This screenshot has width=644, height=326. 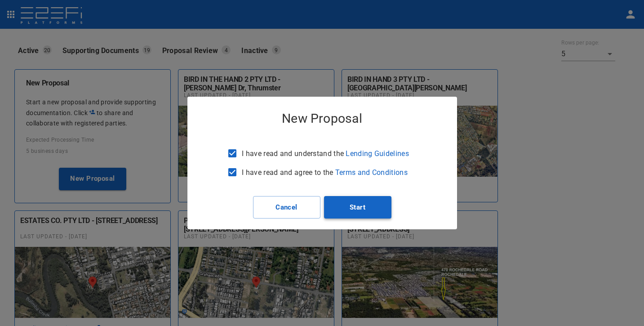 What do you see at coordinates (376, 154) in the screenshot?
I see `a: Lending Guidelines` at bounding box center [376, 154].